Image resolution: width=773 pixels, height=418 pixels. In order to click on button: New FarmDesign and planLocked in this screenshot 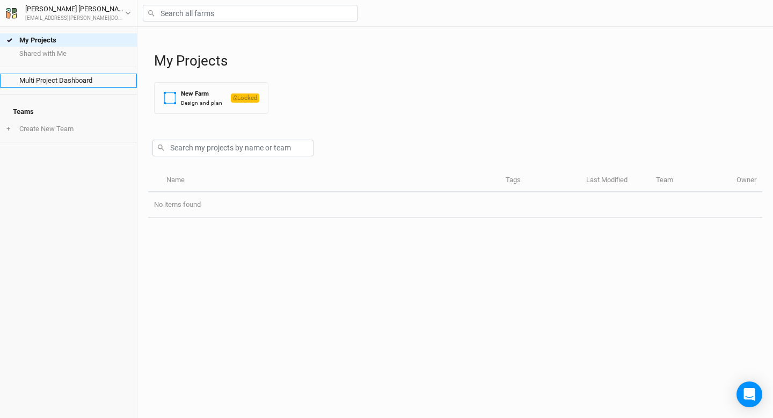, I will do `click(211, 98)`.